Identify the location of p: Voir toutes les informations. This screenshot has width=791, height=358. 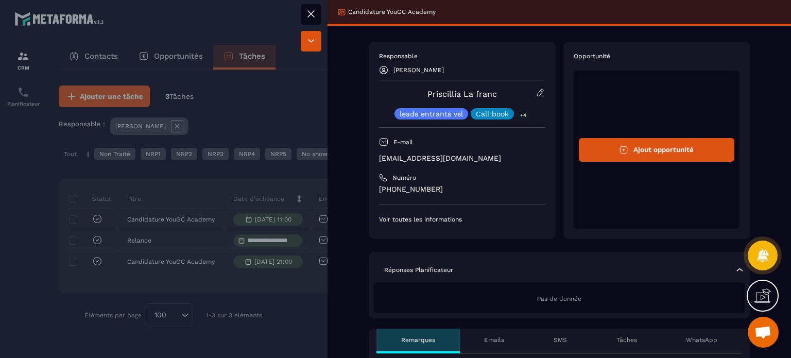
(462, 220).